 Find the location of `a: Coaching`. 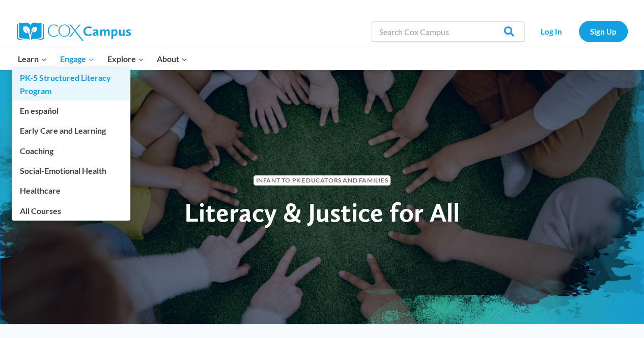

a: Coaching is located at coordinates (71, 151).